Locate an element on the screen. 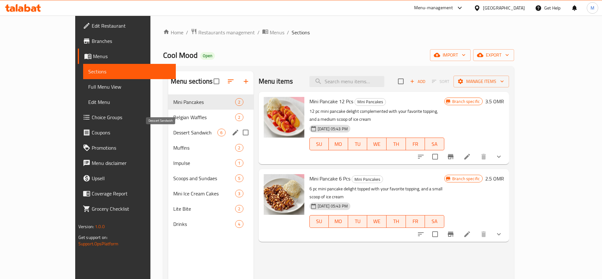 The width and height of the screenshot is (602, 279). button: edit is located at coordinates (235, 132).